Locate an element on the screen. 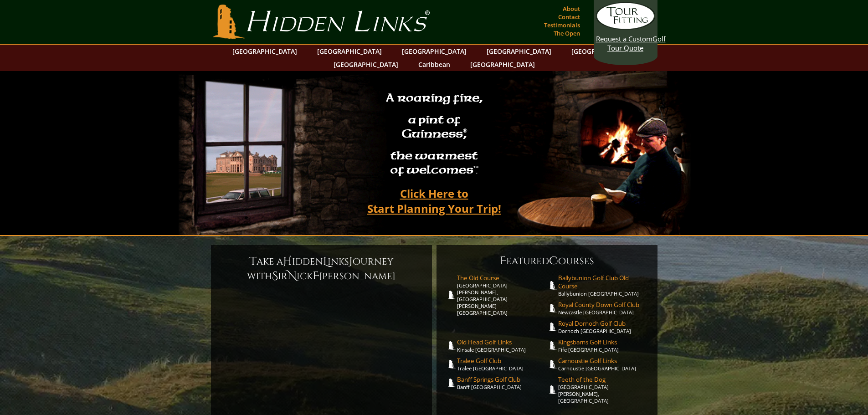  span: S is located at coordinates (275, 276).